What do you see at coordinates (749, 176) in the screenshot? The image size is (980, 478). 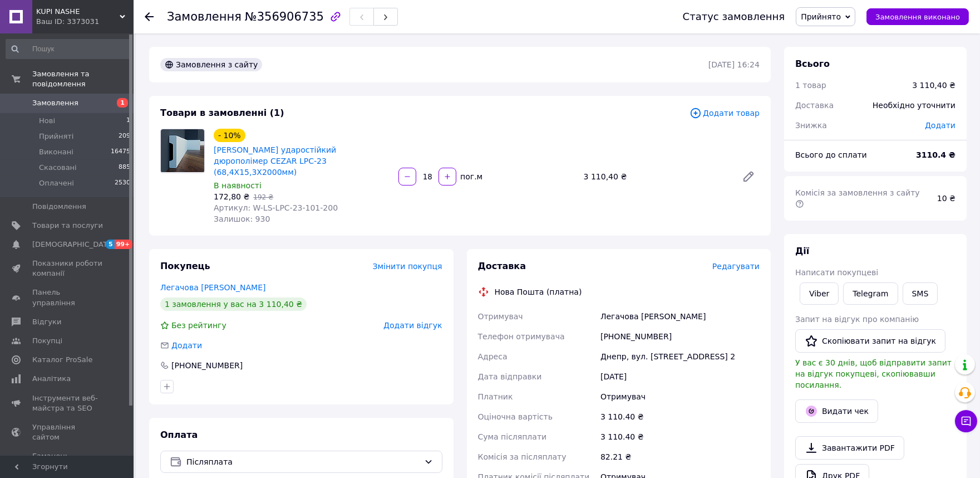 I see `a: Редагувати` at bounding box center [749, 176].